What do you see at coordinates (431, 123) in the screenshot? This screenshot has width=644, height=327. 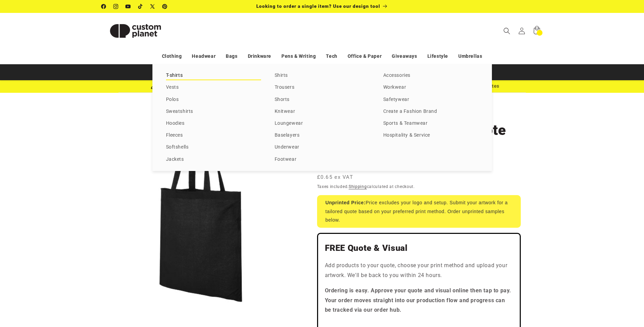 I see `a: Sports & Teamwear` at bounding box center [431, 123].